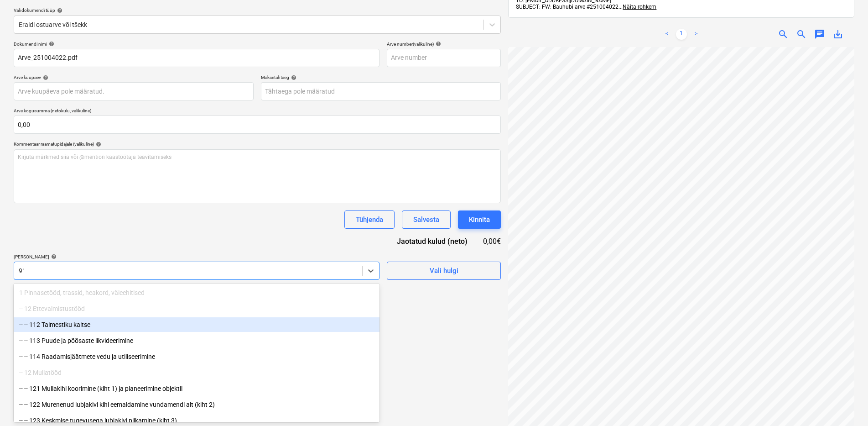  Describe the element at coordinates (639, 7) in the screenshot. I see `span: Näita rohkem` at that location.